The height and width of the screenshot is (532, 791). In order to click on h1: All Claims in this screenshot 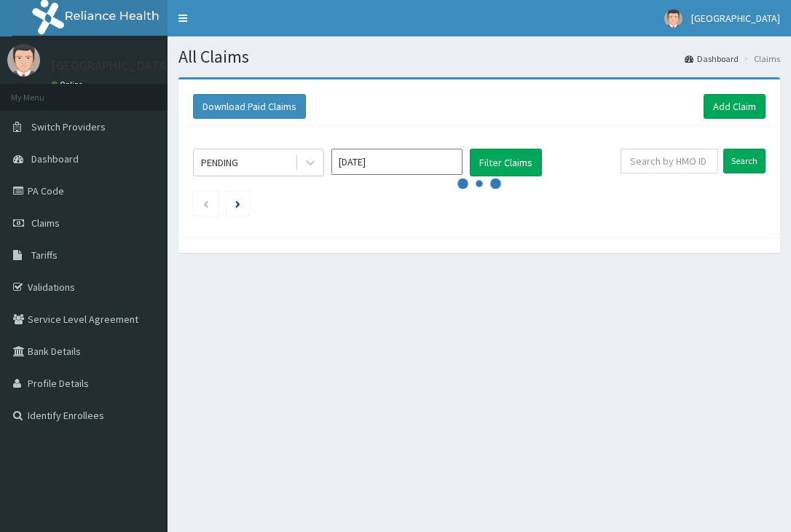, I will do `click(479, 57)`.